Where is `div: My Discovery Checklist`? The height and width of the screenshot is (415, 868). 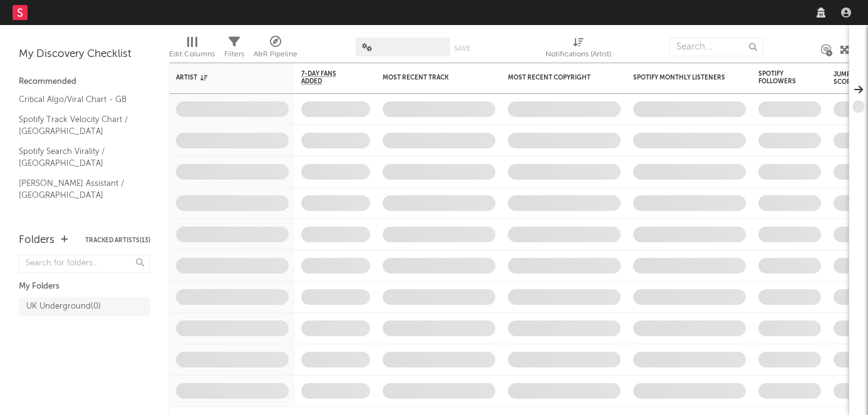 div: My Discovery Checklist is located at coordinates (84, 55).